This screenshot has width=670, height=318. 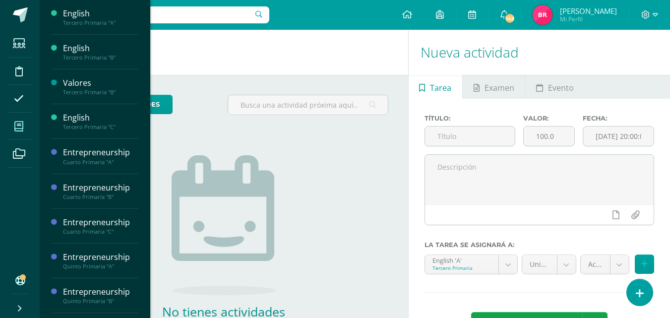 I want to click on label: Título:, so click(x=470, y=118).